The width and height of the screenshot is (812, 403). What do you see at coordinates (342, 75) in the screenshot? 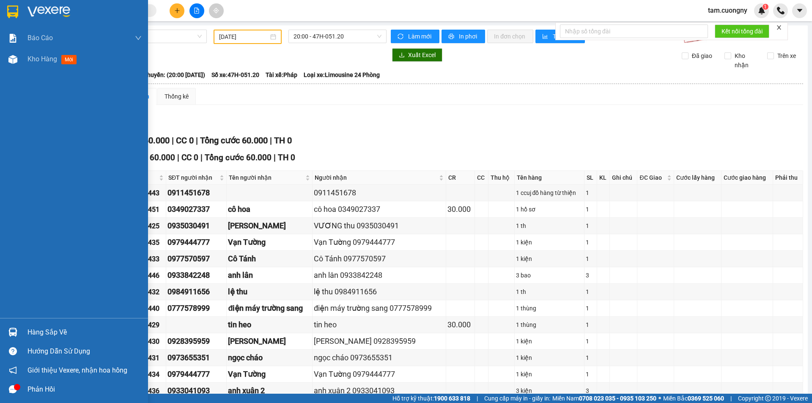
I see `span: Loại xe: Limousine 24 Phòng` at bounding box center [342, 75].